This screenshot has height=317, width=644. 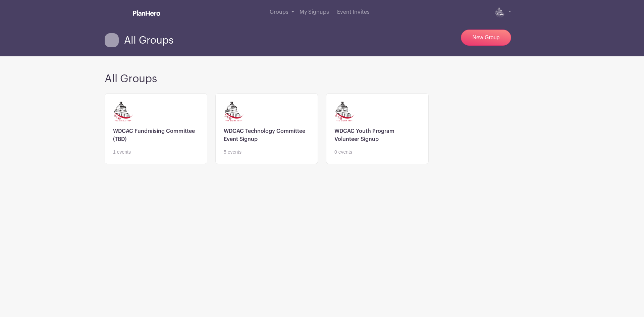 What do you see at coordinates (353, 12) in the screenshot?
I see `span: Event Invites` at bounding box center [353, 12].